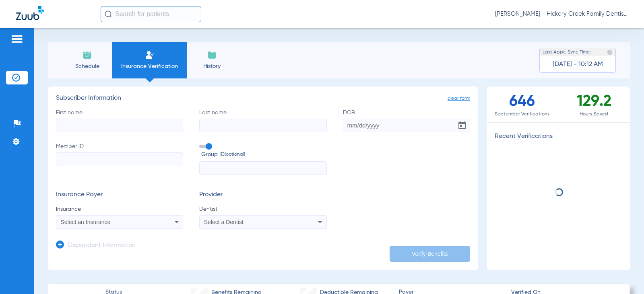 This screenshot has width=644, height=294. Describe the element at coordinates (120, 209) in the screenshot. I see `span: Insurance` at that location.